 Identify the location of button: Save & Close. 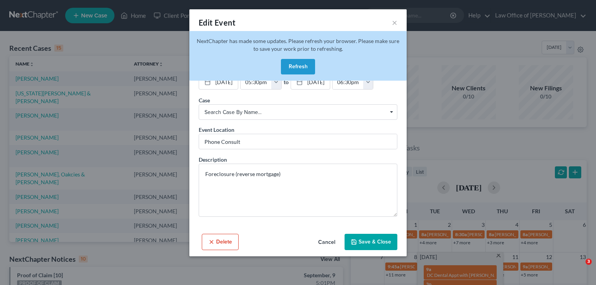
(371, 242).